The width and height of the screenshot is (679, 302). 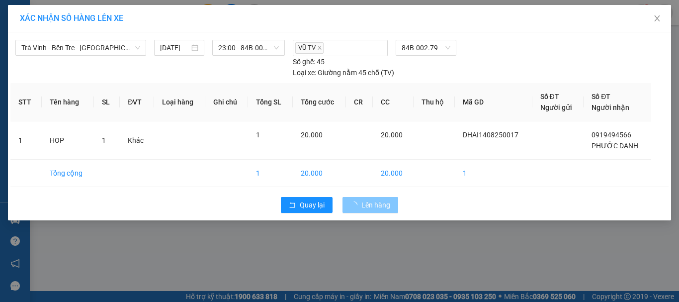 What do you see at coordinates (180, 102) in the screenshot?
I see `th: Loại hàng` at bounding box center [180, 102].